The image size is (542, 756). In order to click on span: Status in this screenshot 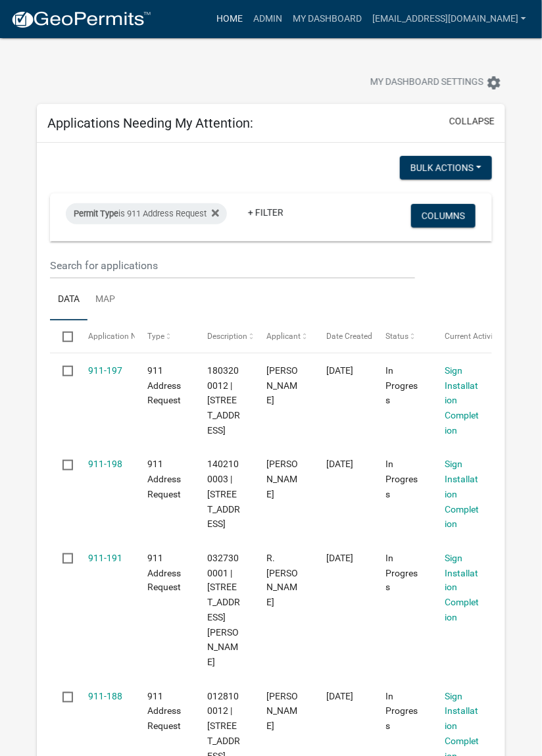, I will do `click(397, 336)`.